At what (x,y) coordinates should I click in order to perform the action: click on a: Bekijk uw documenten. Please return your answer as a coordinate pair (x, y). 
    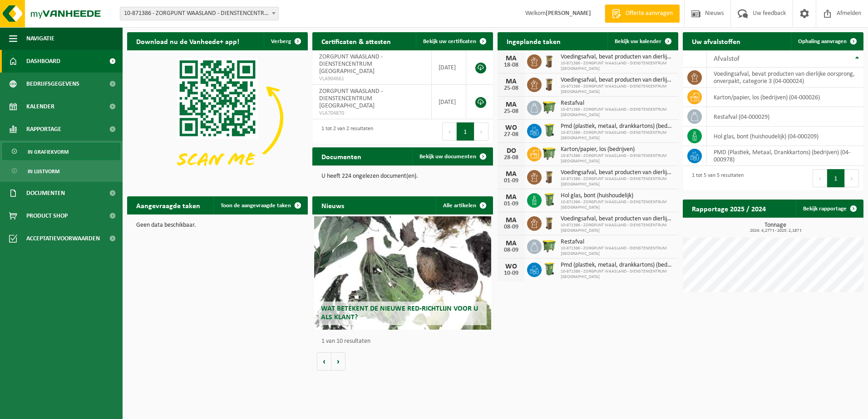
    Looking at the image, I should click on (452, 156).